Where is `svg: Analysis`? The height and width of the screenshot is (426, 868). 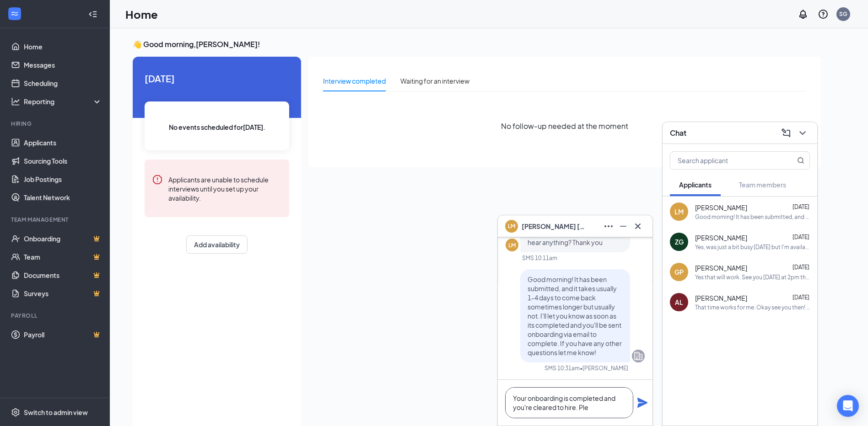 svg: Analysis is located at coordinates (16, 102).